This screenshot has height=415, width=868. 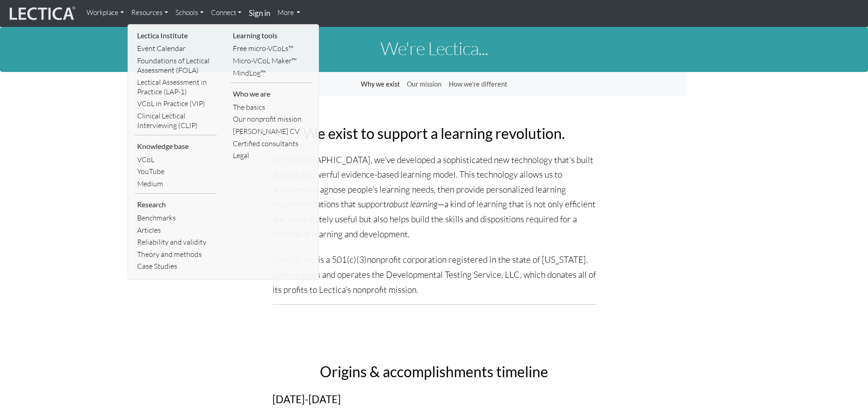 What do you see at coordinates (424, 84) in the screenshot?
I see `a: Our mission` at bounding box center [424, 84].